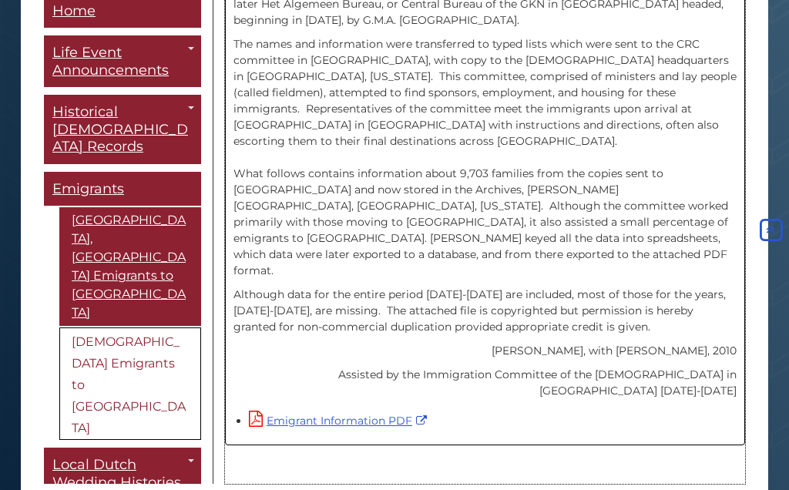  What do you see at coordinates (74, 11) in the screenshot?
I see `span: Home` at bounding box center [74, 11].